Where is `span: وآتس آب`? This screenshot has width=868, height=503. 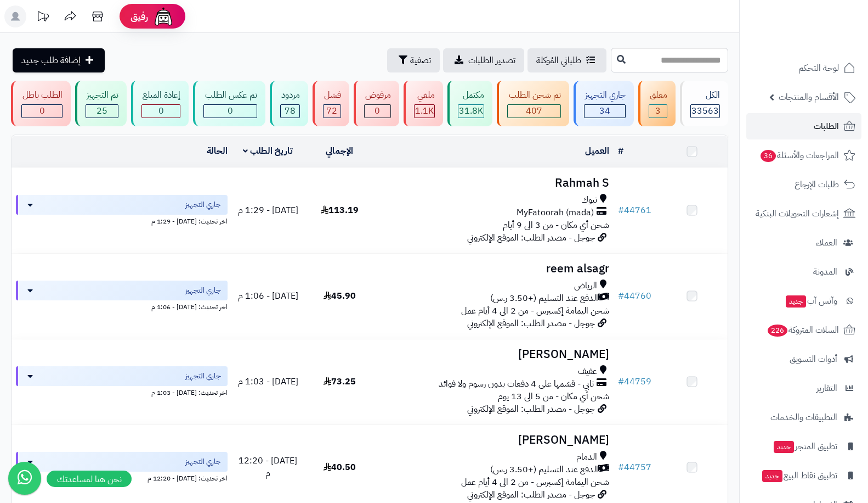
span: وآتس آب is located at coordinates (811, 301).